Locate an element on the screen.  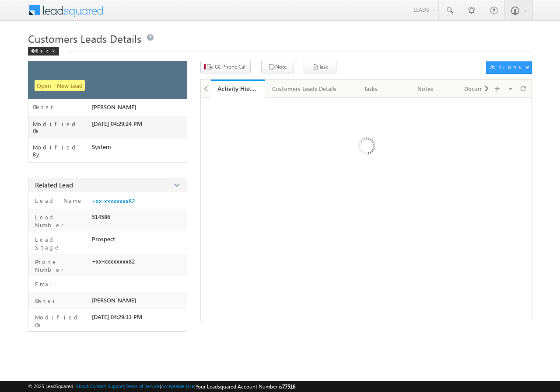
a: +xx-xxxxxxxx82 is located at coordinates (113, 201).